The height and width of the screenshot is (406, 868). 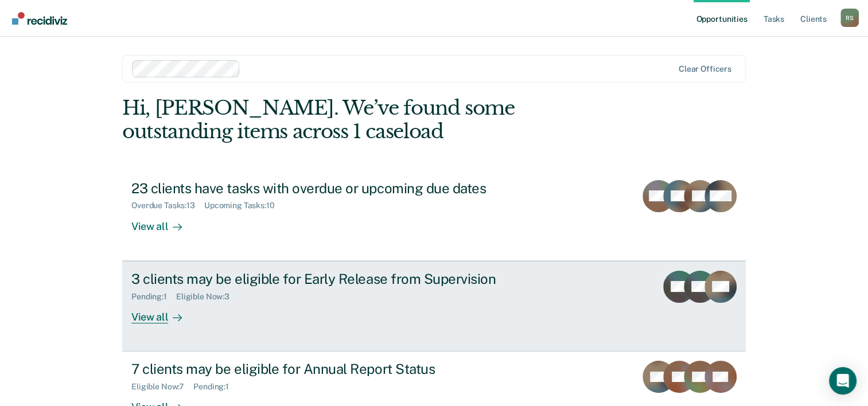 I want to click on div: Overdue Tasks : 13, so click(x=167, y=205).